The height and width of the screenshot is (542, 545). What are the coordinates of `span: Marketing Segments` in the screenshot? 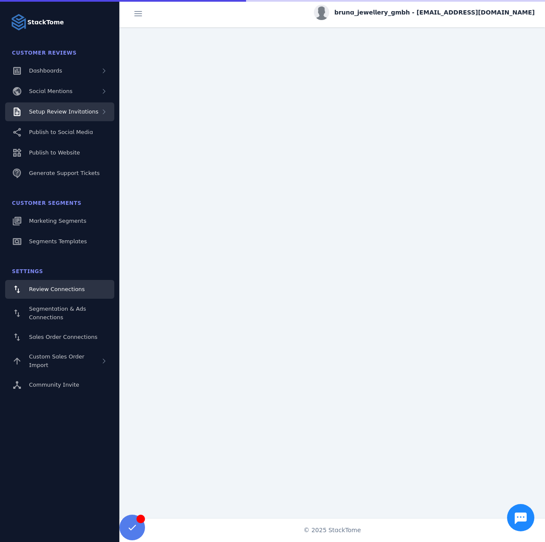 It's located at (58, 221).